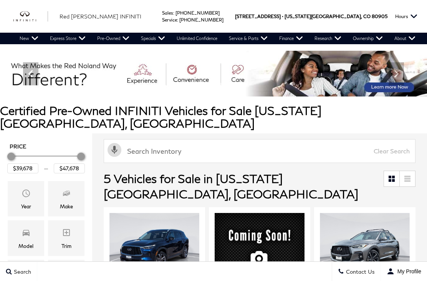  I want to click on a: Service & Parts, so click(248, 38).